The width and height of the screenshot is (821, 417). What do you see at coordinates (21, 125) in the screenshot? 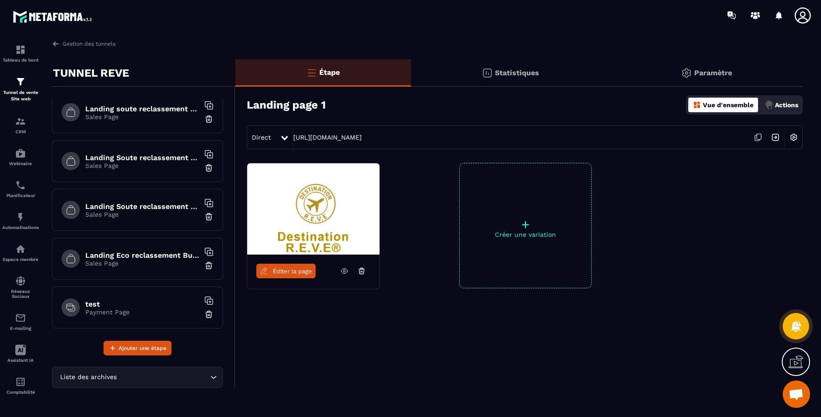
I see `a: formationformationCRM` at bounding box center [21, 125].